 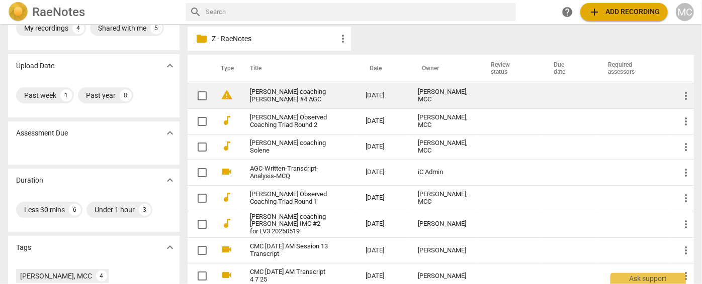 I want to click on div: Ask support, so click(x=648, y=279).